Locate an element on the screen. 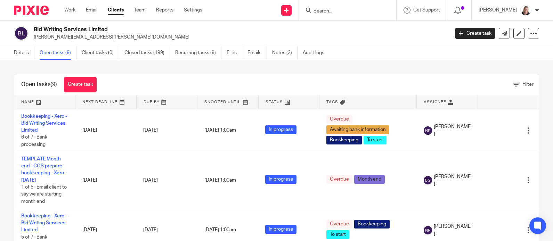  img: K%20Garrattley%20headshot%20black%20top%20cropped.jpg is located at coordinates (526, 10).